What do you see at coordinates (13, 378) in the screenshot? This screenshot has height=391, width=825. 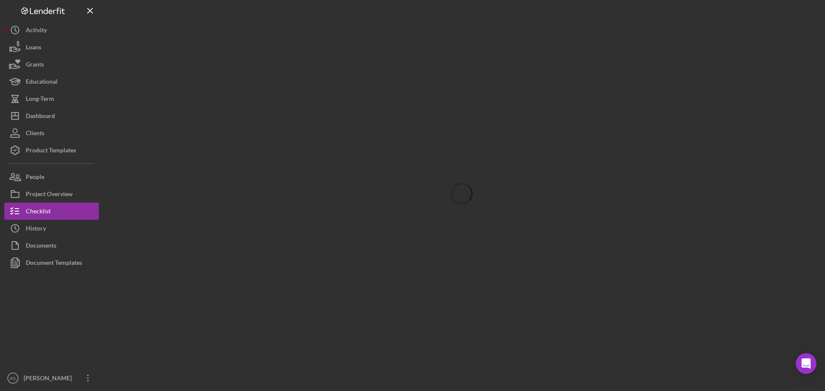 I see `text: ES` at bounding box center [13, 378].